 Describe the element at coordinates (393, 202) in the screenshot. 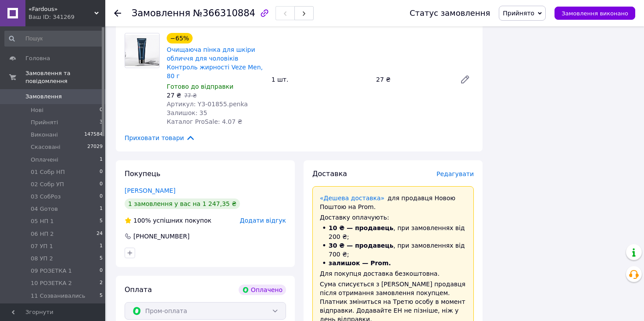

I see `div: для продавця Новою Поштою на Prom.` at that location.